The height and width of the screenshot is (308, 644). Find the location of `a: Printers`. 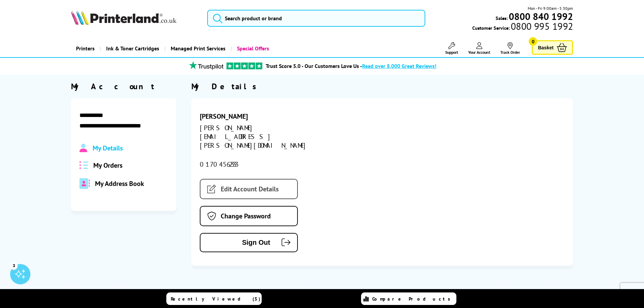

a: Printers is located at coordinates (85, 48).